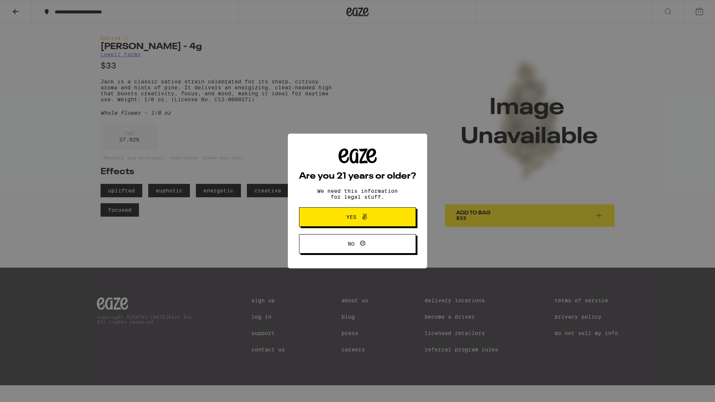 The image size is (715, 402). I want to click on button: Yes, so click(358, 217).